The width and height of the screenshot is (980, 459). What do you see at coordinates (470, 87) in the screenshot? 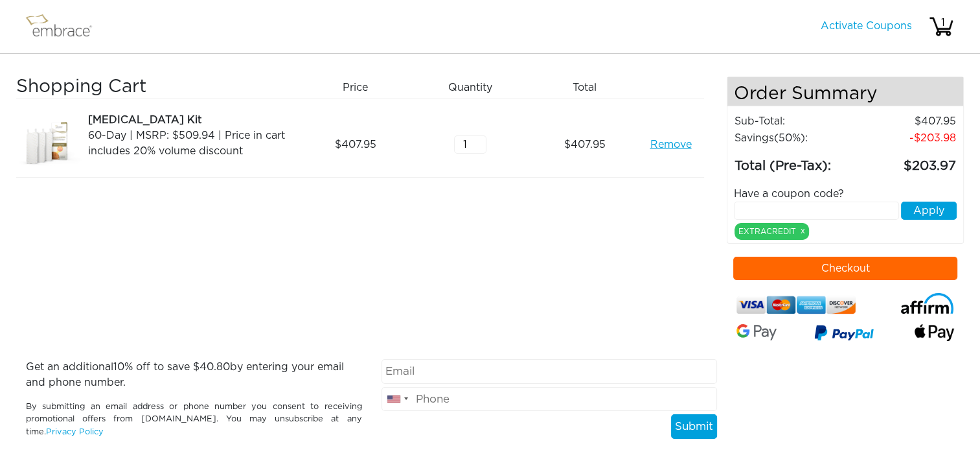
I see `span: Quantity` at bounding box center [470, 87].